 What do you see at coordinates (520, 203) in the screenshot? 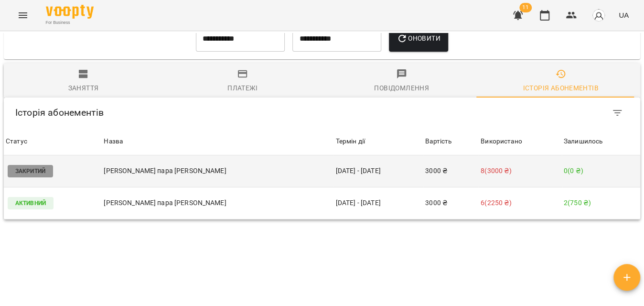
I see `p: 6 ( 2250 ₴ )` at bounding box center [520, 203].